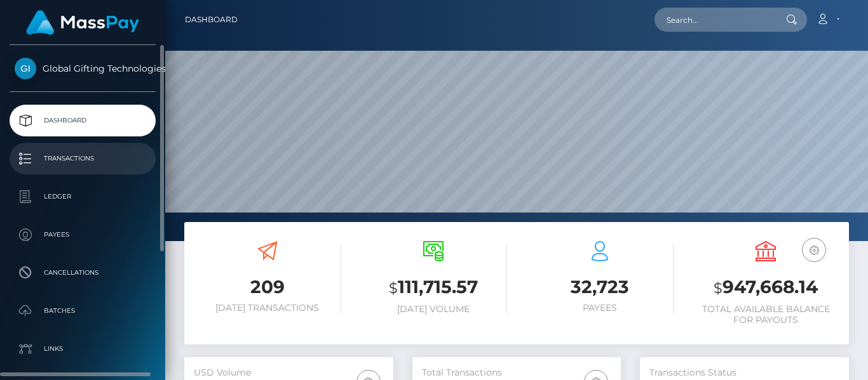  What do you see at coordinates (83, 197) in the screenshot?
I see `a: Ledger` at bounding box center [83, 197].